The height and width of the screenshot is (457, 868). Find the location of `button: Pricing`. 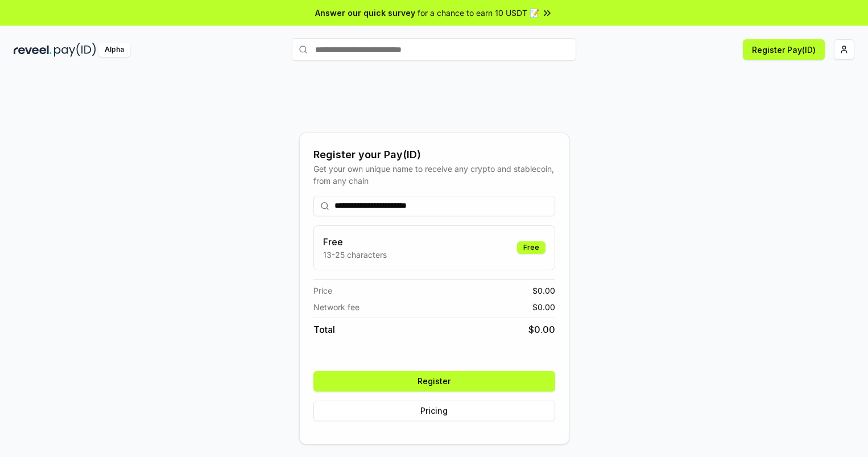

button: Pricing is located at coordinates (434, 411).